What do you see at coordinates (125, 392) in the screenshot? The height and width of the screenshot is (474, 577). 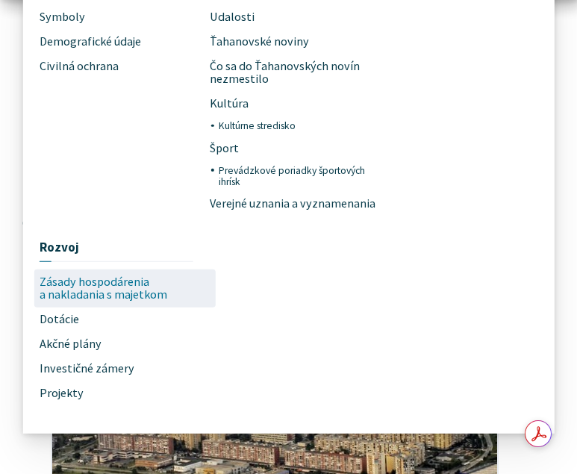 I see `a: Projekty` at bounding box center [125, 392].